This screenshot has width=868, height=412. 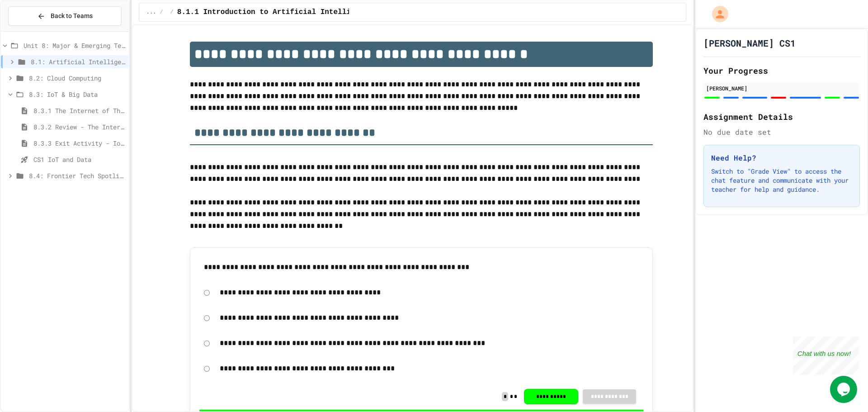 I want to click on div: My Account, so click(x=717, y=14).